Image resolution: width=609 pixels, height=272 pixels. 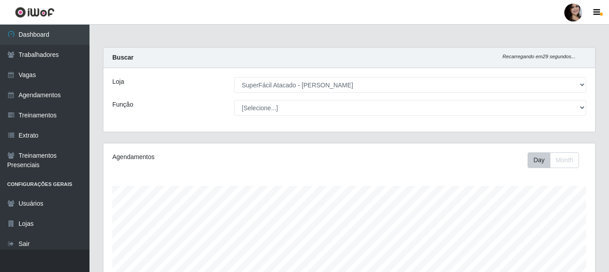 I want to click on div: Agendamentos, so click(x=207, y=157).